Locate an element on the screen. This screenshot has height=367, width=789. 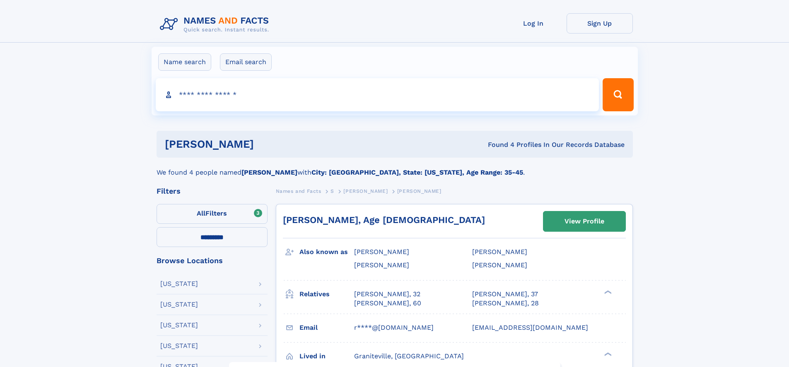
div: We found 4 people named with . is located at coordinates (395, 168).